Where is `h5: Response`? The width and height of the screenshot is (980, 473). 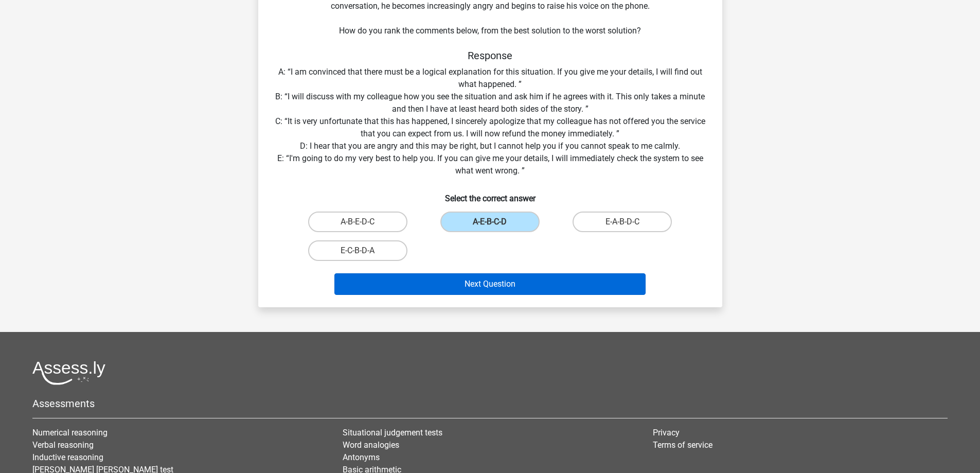 h5: Response is located at coordinates (490, 56).